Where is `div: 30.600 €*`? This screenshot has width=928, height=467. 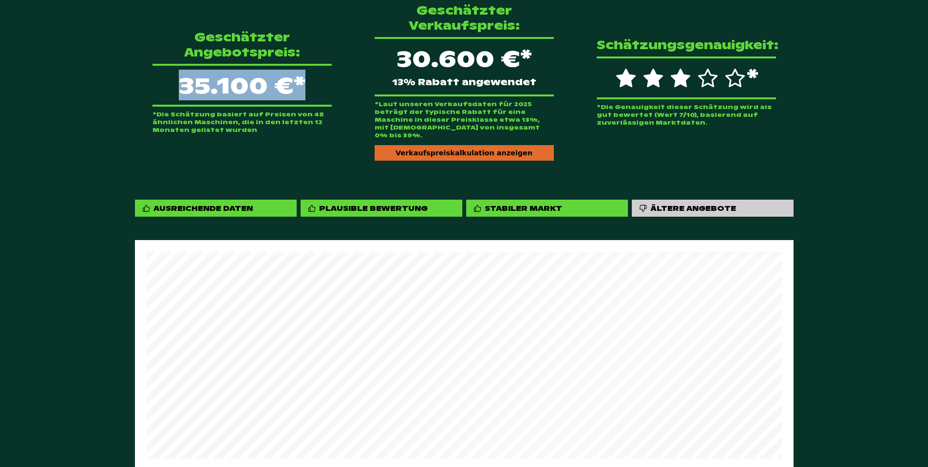
div: 30.600 €* is located at coordinates (464, 67).